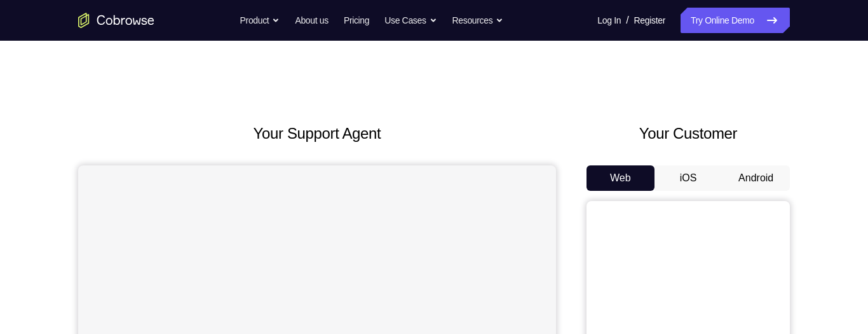 This screenshot has width=868, height=334. I want to click on h2: Your Customer, so click(688, 133).